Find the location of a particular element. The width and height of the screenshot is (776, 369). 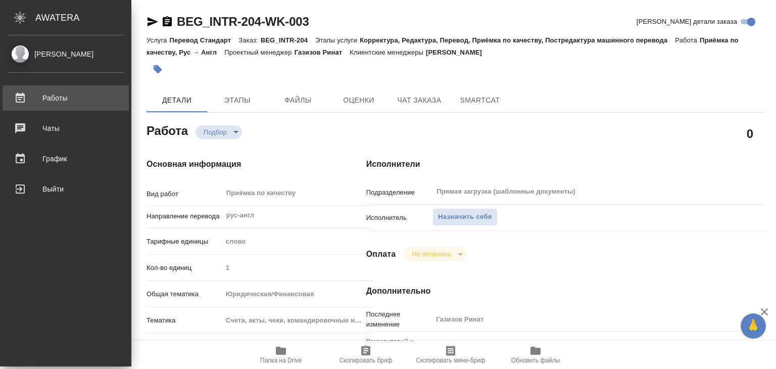

h2: Работа is located at coordinates (167, 130).